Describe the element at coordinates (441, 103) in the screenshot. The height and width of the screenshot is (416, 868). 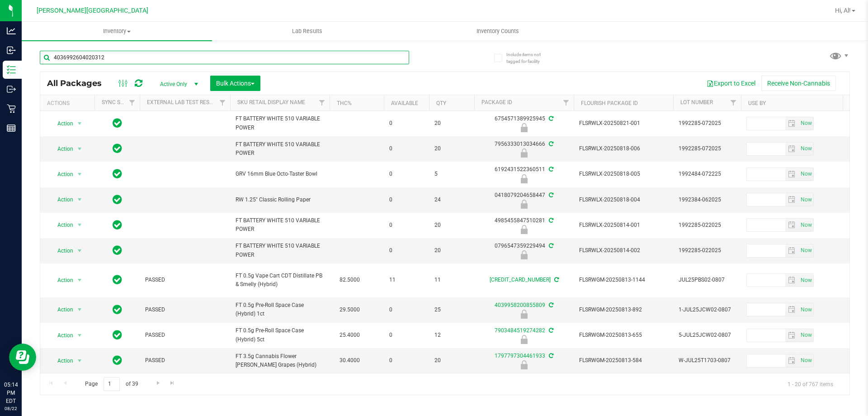
I see `a: Qty` at that location.